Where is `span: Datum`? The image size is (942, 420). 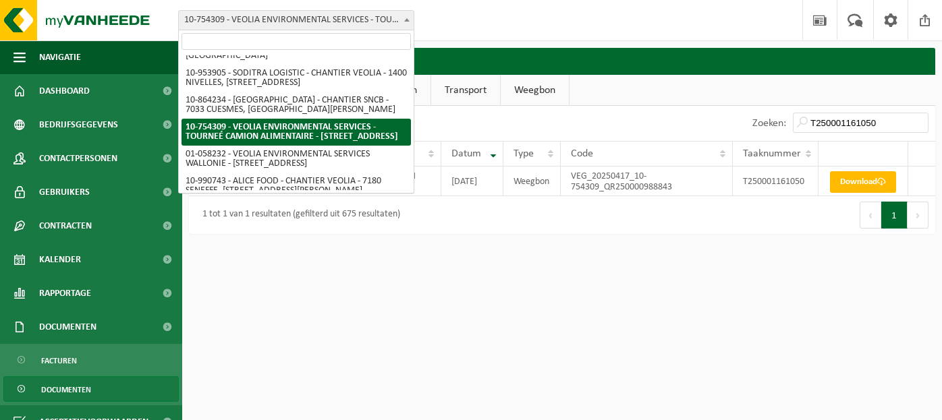
span: Datum is located at coordinates (466, 154).